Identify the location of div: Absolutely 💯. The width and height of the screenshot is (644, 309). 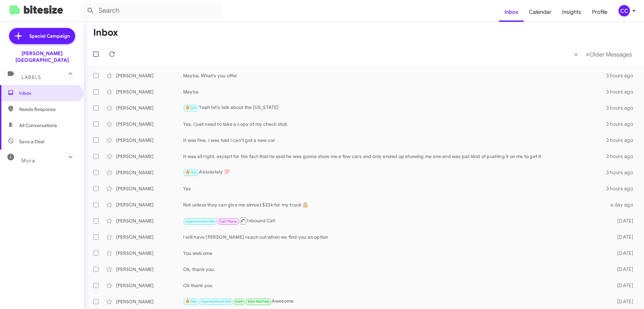
(395, 172).